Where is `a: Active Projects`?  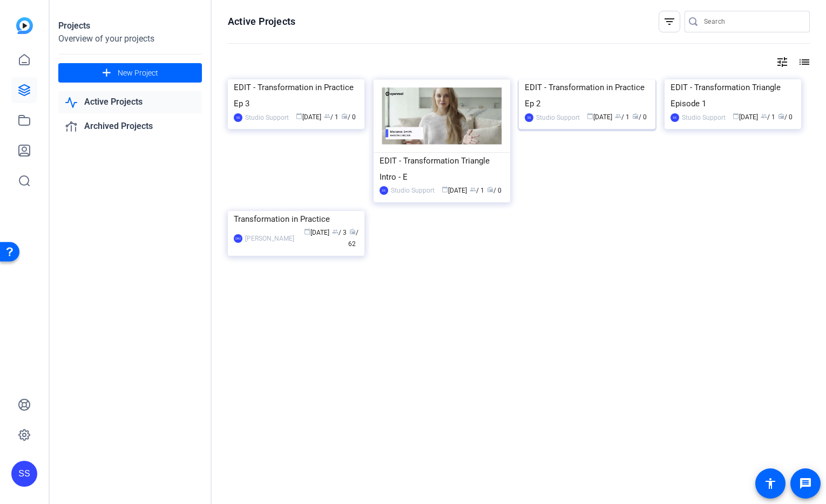
a: Active Projects is located at coordinates (130, 102).